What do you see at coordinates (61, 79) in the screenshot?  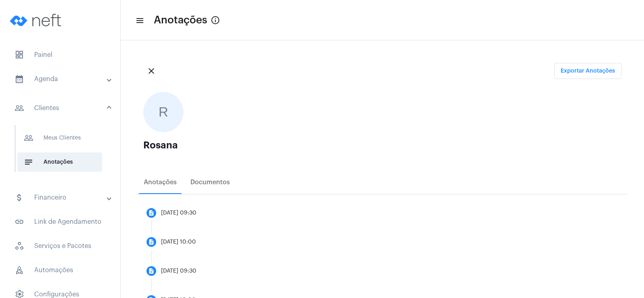 I see `mat-panel-title: Agenda` at bounding box center [61, 79].